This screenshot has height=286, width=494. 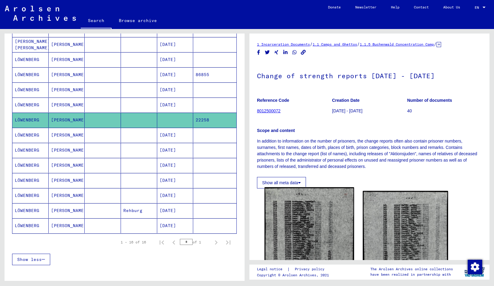 I want to click on img: yv_logo.png, so click(x=474, y=272).